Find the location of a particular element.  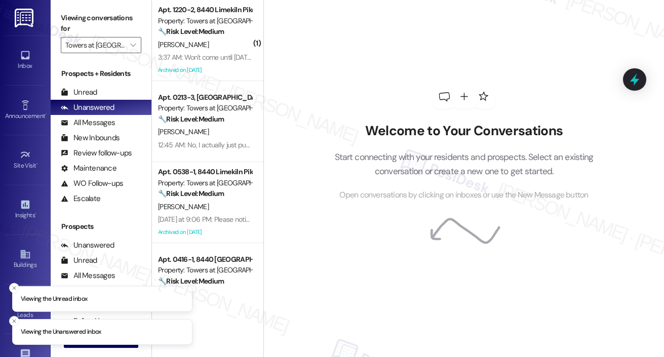

p: Start connecting with your residents and prospects. Select an existing conversation or create a n... is located at coordinates (464, 164).